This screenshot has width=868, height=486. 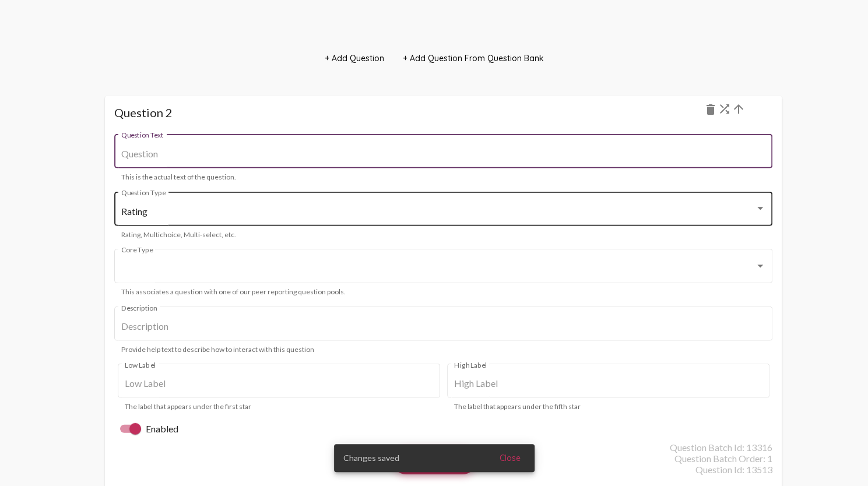 What do you see at coordinates (711, 109) in the screenshot?
I see `mat-icon: delete` at bounding box center [711, 109].